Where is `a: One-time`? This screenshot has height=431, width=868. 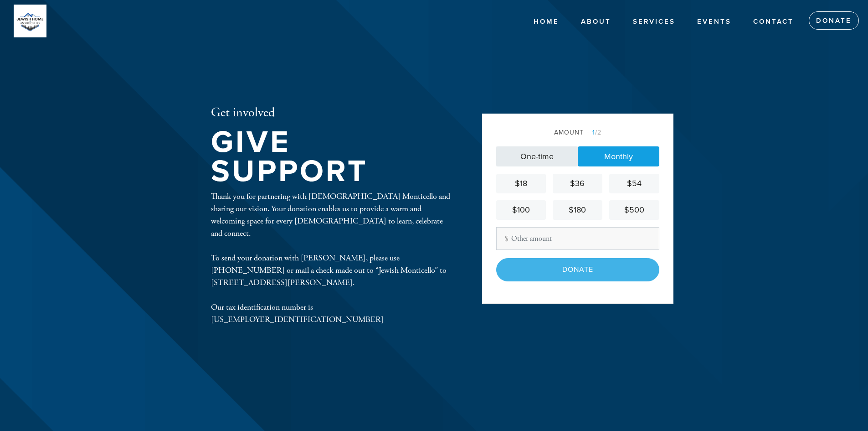
a: One-time is located at coordinates (537, 156).